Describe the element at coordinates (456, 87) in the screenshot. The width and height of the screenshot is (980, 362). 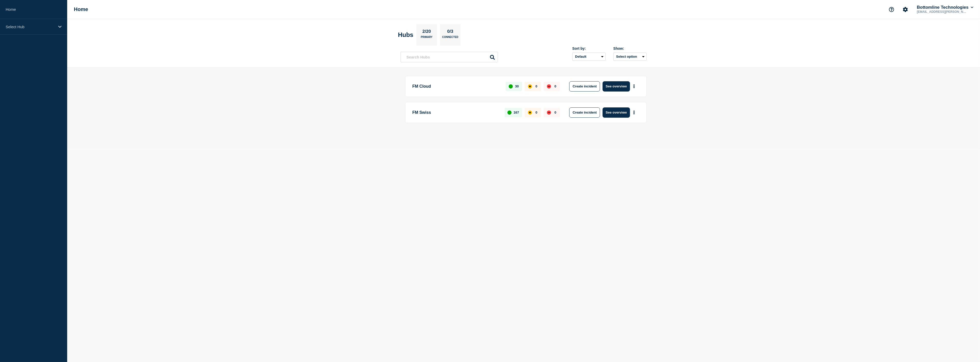
I see `p: FM Cloud` at that location.